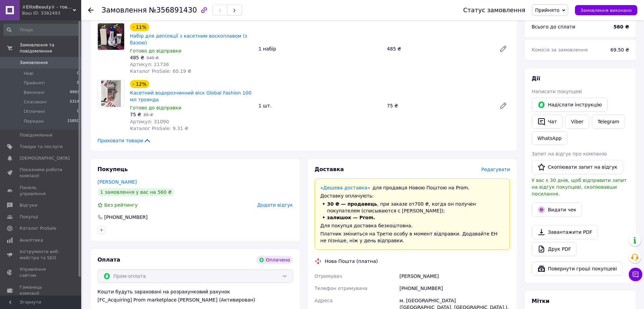  I want to click on span: Інструменти веб-майстра та SEO, so click(41, 254).